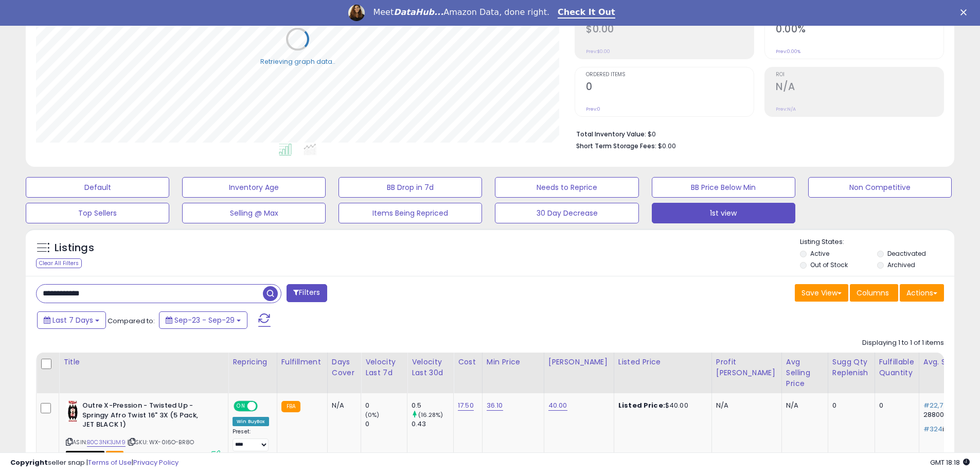  Describe the element at coordinates (156, 462) in the screenshot. I see `a: Privacy Policy` at that location.